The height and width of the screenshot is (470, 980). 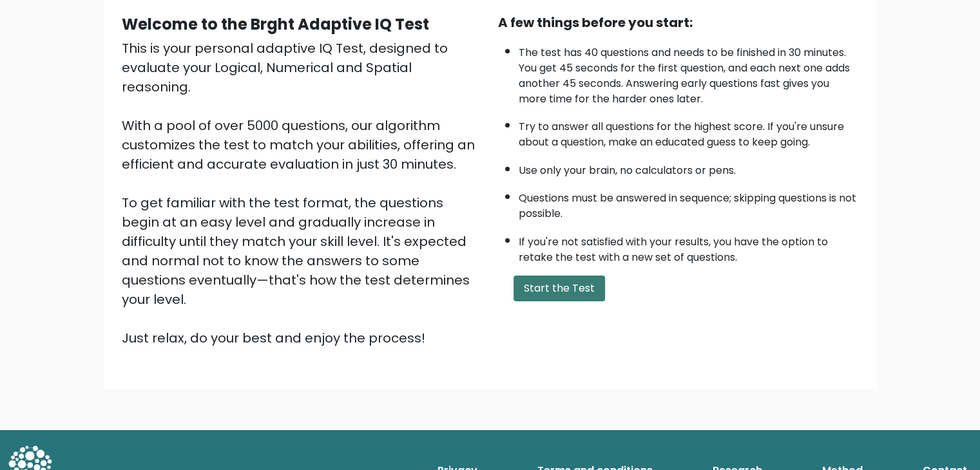 What do you see at coordinates (689, 132) in the screenshot?
I see `li: Try to answer all questions for the highest score. If you're unsure about a question, make an edu...` at bounding box center [689, 132].